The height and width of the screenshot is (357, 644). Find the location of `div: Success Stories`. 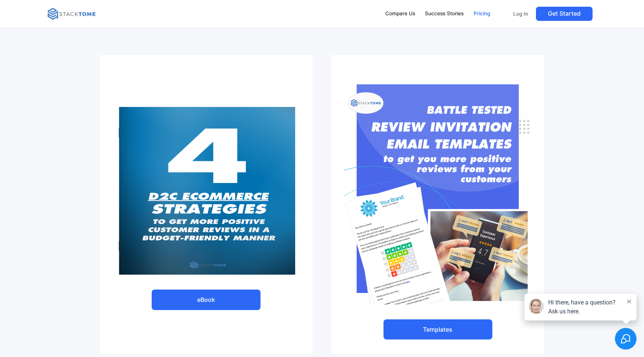

div: Success Stories is located at coordinates (444, 14).